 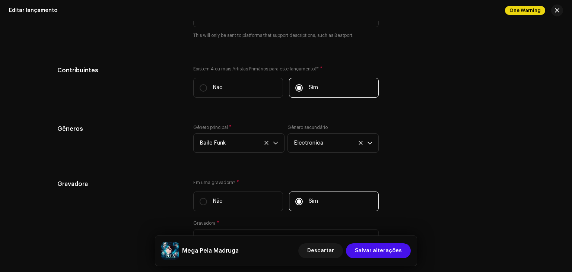 I want to click on span: DJ Boss Records, so click(x=283, y=239).